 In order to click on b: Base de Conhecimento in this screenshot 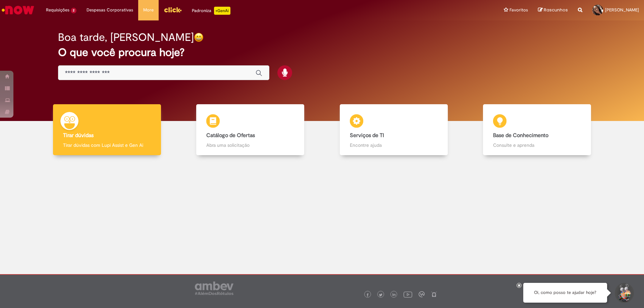, I will do `click(520, 136)`.